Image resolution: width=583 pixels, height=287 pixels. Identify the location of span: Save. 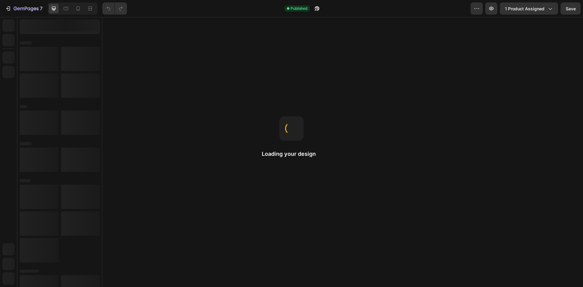
(570, 9).